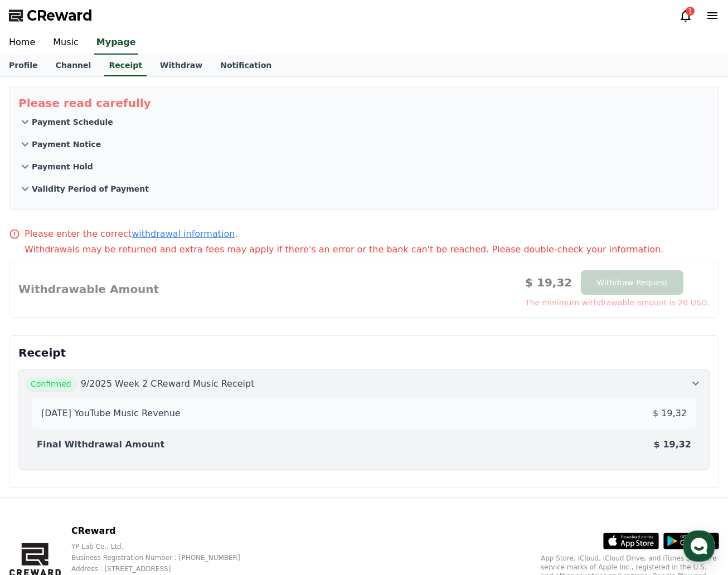 This screenshot has width=728, height=575. Describe the element at coordinates (73, 66) in the screenshot. I see `a: Channel` at that location.